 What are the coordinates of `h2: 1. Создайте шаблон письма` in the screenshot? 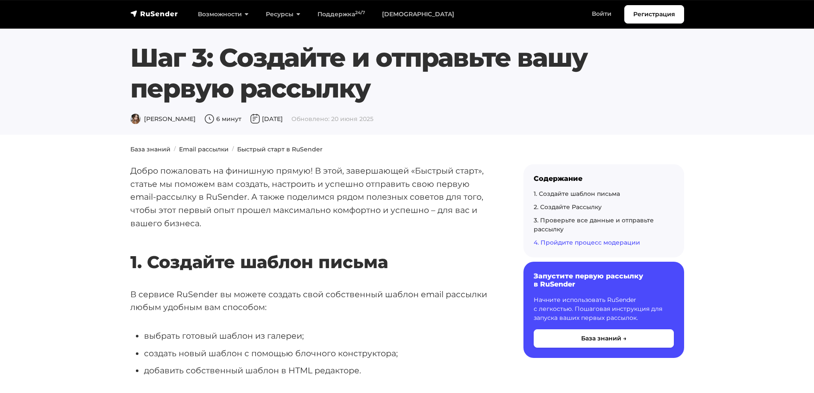 It's located at (313, 249).